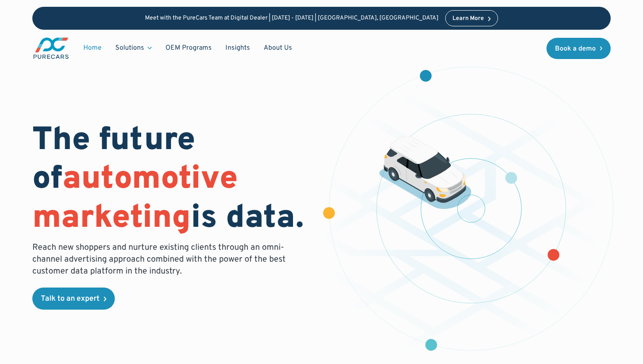  What do you see at coordinates (162, 260) in the screenshot?
I see `p: Reach new shoppers and nurture existing clients through an omni-channel advertising approach comb...` at bounding box center [162, 260].